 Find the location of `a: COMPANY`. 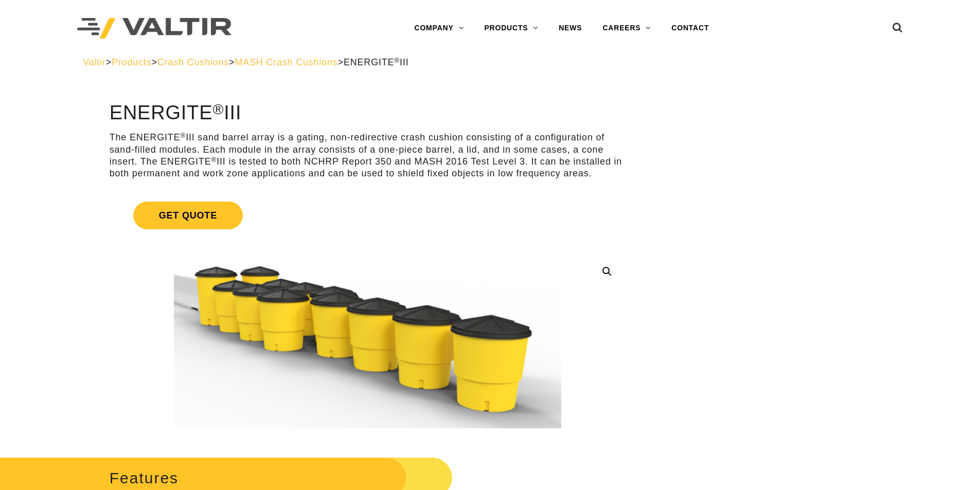

a: COMPANY is located at coordinates (439, 28).